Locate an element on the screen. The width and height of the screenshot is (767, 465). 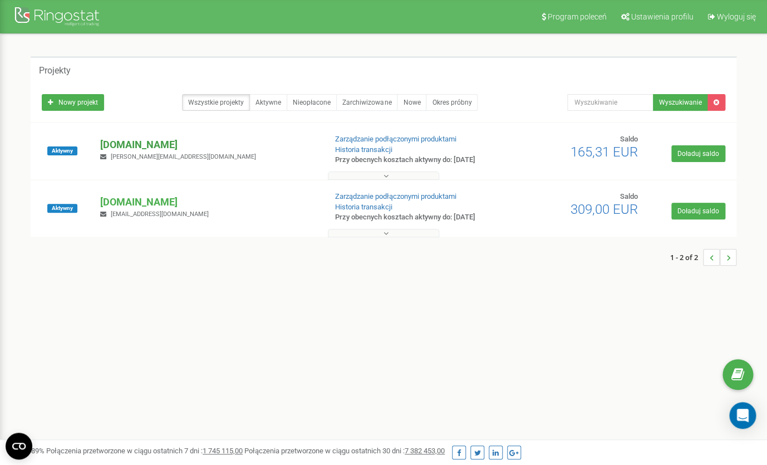
a: Okres próbny is located at coordinates (452, 102).